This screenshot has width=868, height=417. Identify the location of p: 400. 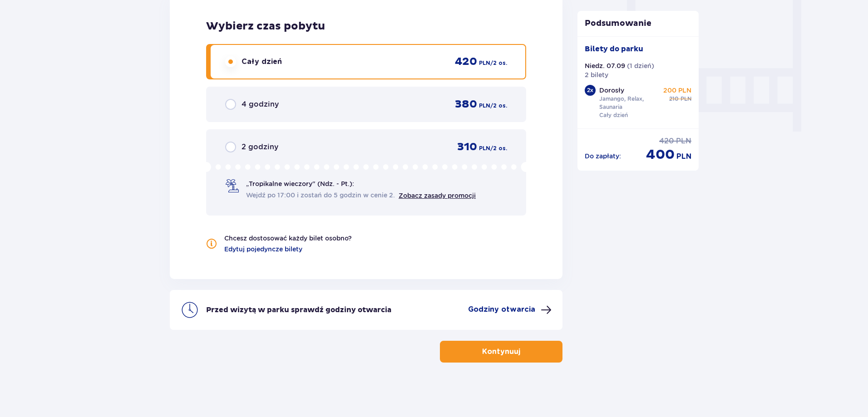
(660, 155).